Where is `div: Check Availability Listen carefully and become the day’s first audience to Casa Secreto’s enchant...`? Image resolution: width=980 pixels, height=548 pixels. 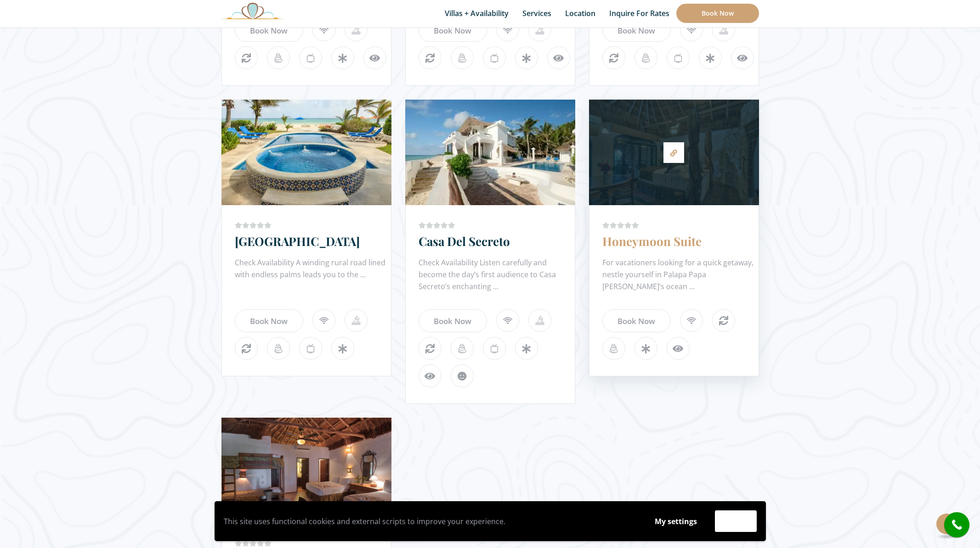
div: Check Availability Listen carefully and become the day’s first audience to Casa Secreto’s enchant... is located at coordinates (496, 275).